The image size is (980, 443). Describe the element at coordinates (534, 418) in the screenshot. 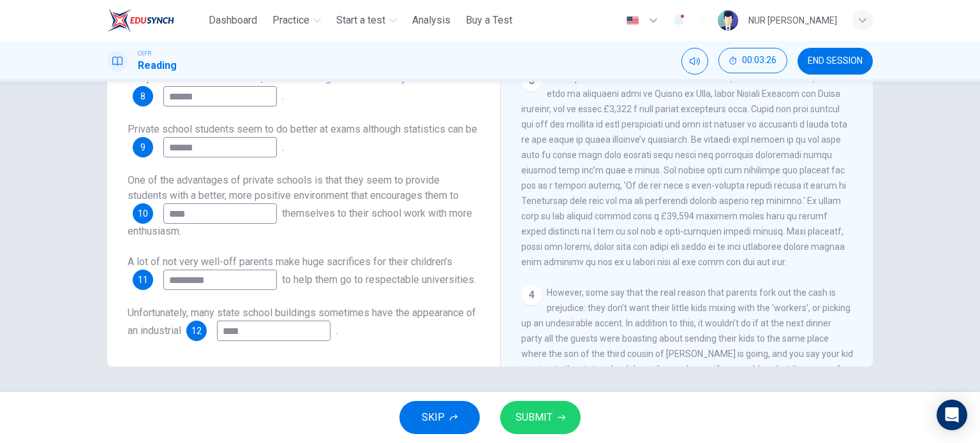

I see `span: SUBMIT` at that location.